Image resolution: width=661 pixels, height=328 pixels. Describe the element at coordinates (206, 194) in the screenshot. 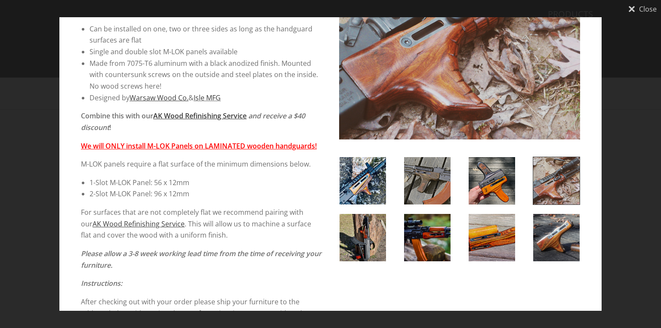

I see `li: 2-Slot M-LOK Panel: 96 x 12mm` at that location.